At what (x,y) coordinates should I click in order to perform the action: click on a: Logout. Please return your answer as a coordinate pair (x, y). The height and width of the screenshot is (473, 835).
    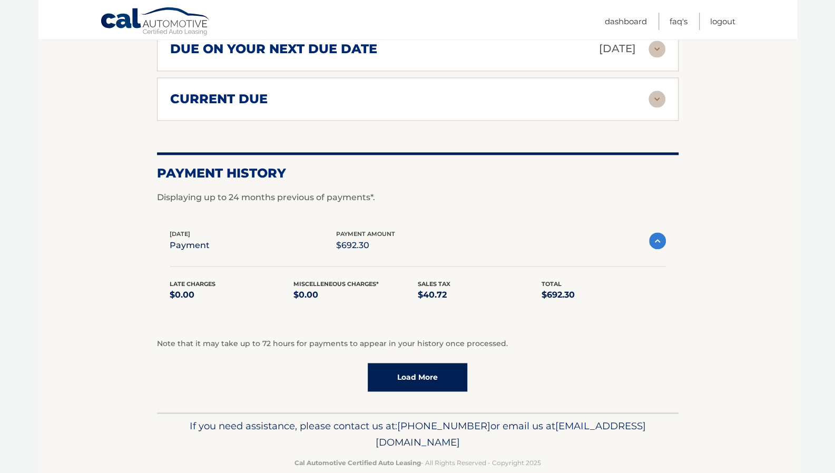
    Looking at the image, I should click on (723, 21).